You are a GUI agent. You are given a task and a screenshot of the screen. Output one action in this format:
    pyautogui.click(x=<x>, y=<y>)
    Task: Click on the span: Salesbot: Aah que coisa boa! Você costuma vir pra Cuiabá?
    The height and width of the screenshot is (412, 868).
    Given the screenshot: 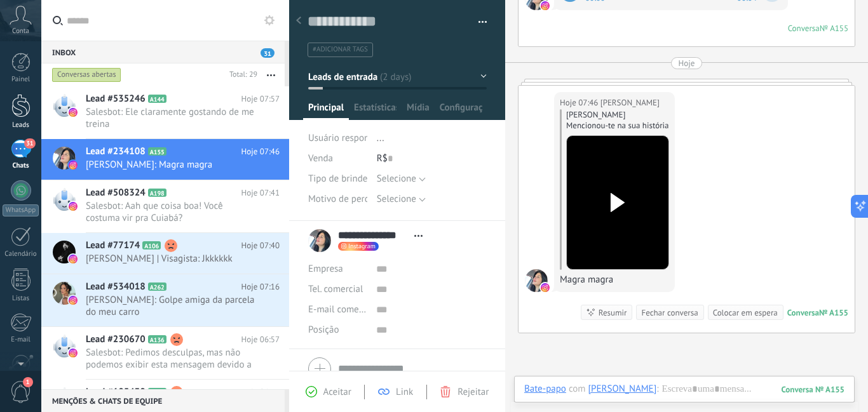 What is the action you would take?
    pyautogui.click(x=170, y=212)
    